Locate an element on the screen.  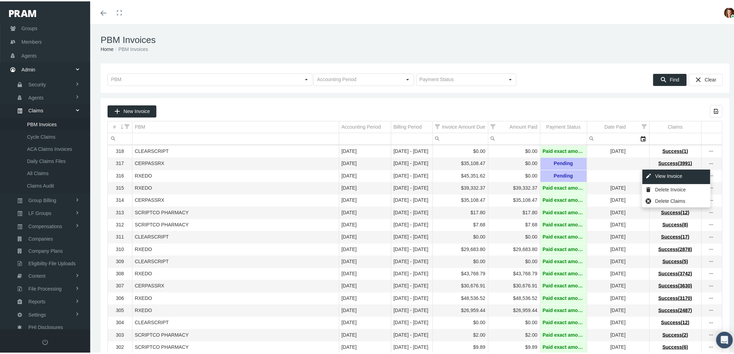
td: Column Claims is located at coordinates (676, 126).